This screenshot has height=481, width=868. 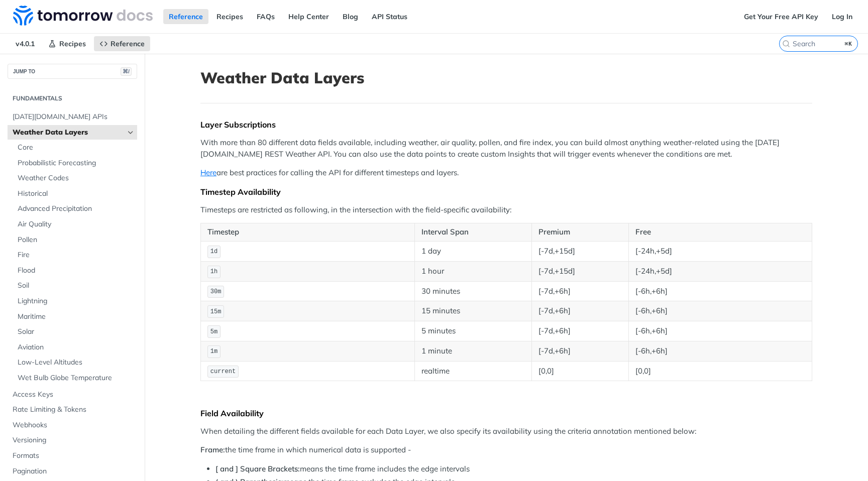 I want to click on h1: Weather Data Layers, so click(x=507, y=78).